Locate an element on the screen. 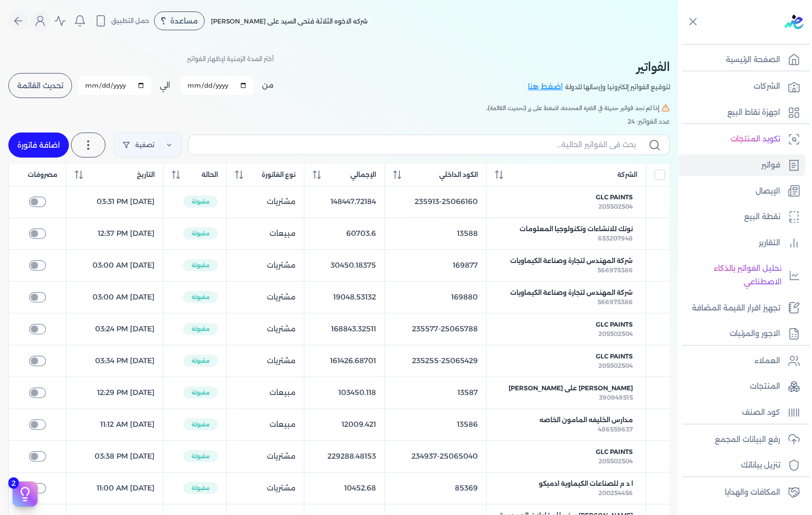  a: المكافات والهدايا is located at coordinates (742, 492).